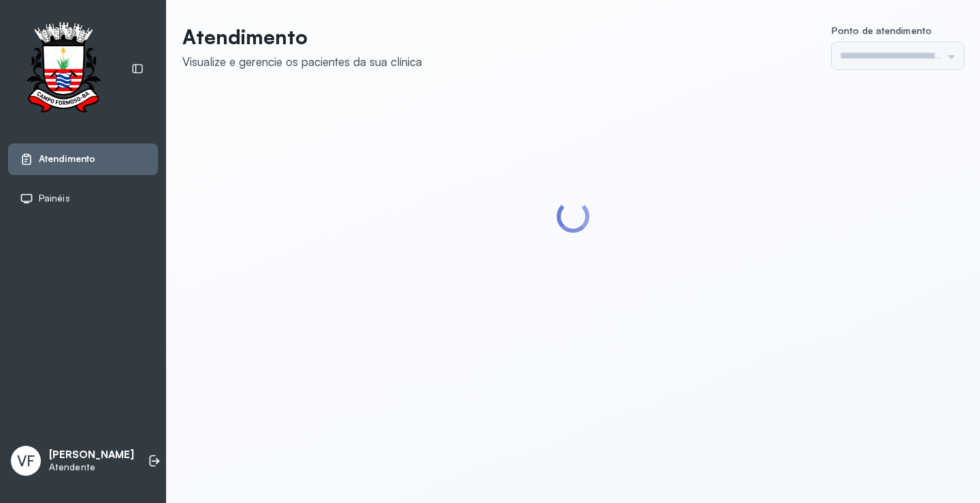 The width and height of the screenshot is (980, 503). What do you see at coordinates (63, 69) in the screenshot?
I see `img: Logotipo do estabelecimento` at bounding box center [63, 69].